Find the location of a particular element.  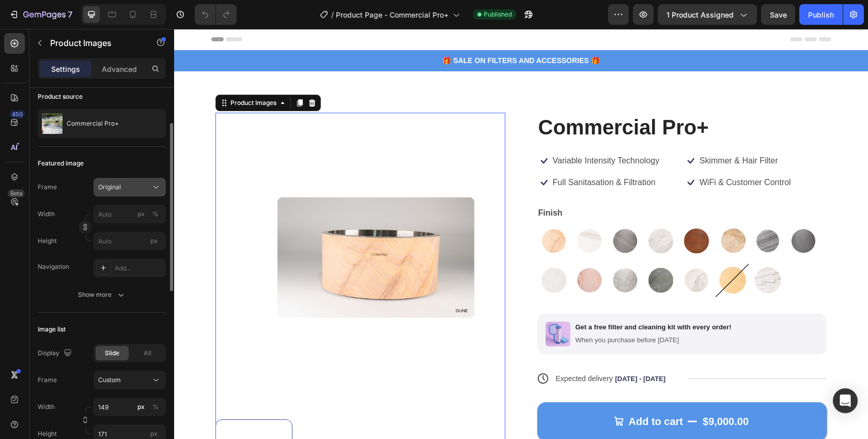

legend: Finish is located at coordinates (376, 184).